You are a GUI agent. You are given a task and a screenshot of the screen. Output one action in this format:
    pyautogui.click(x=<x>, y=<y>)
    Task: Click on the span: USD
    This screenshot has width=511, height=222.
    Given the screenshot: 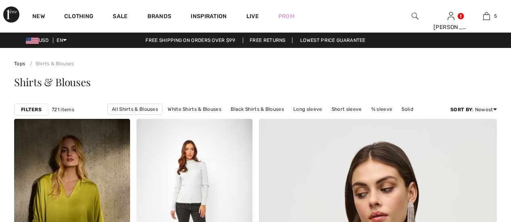 What is the action you would take?
    pyautogui.click(x=39, y=40)
    